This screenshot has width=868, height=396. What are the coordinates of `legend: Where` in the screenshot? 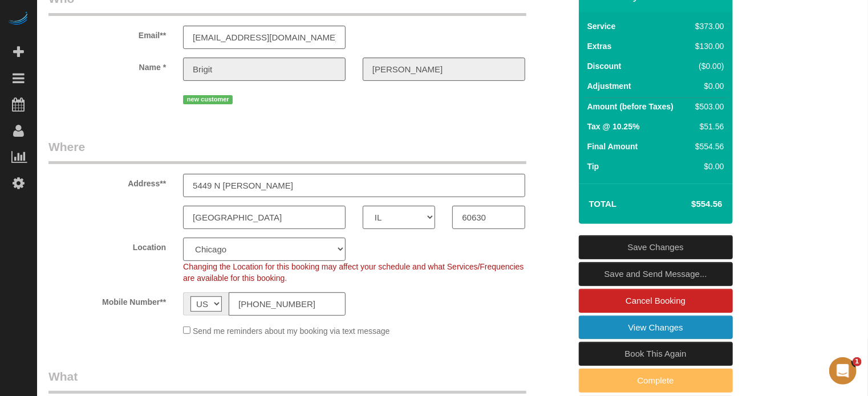 It's located at (287, 151).